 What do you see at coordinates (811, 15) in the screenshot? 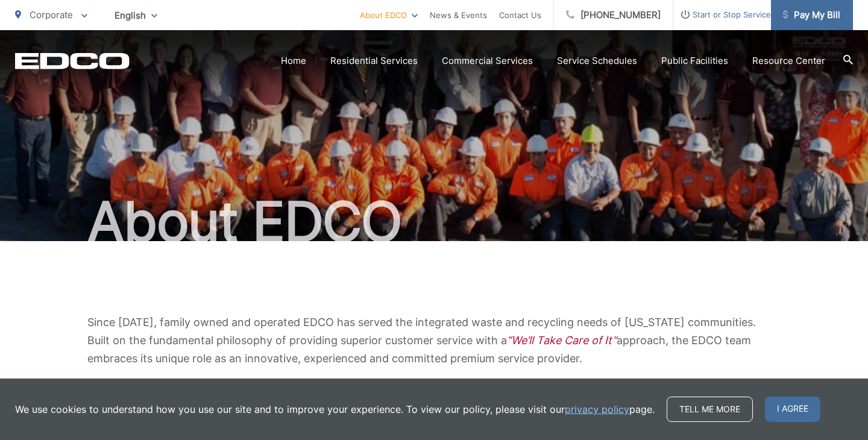
I see `span: Pay My Bill` at bounding box center [811, 15].